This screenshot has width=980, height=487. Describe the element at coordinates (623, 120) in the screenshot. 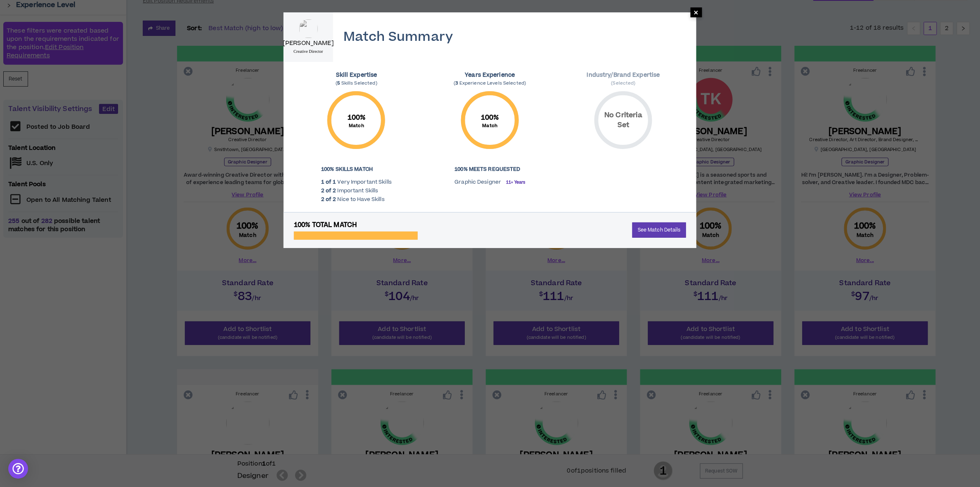

I see `p: No Criteria Set` at that location.